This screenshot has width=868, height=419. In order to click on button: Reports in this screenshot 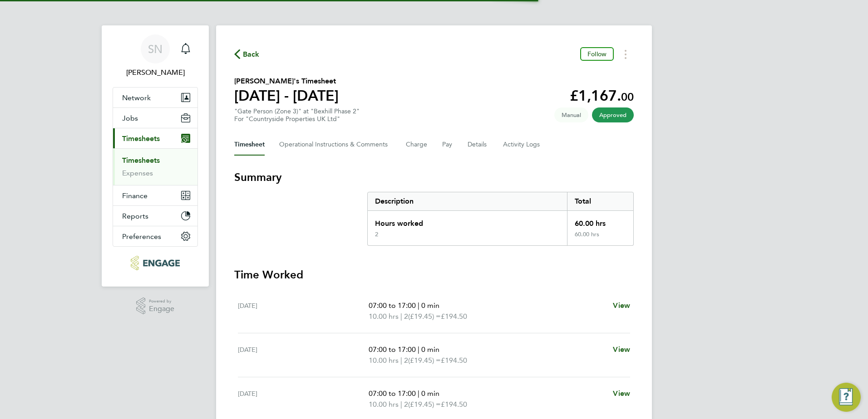, I will do `click(155, 216)`.